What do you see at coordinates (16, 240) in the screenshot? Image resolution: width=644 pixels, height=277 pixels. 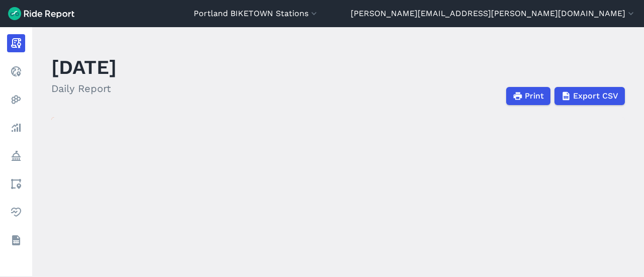 I see `a: Datasets` at bounding box center [16, 240].